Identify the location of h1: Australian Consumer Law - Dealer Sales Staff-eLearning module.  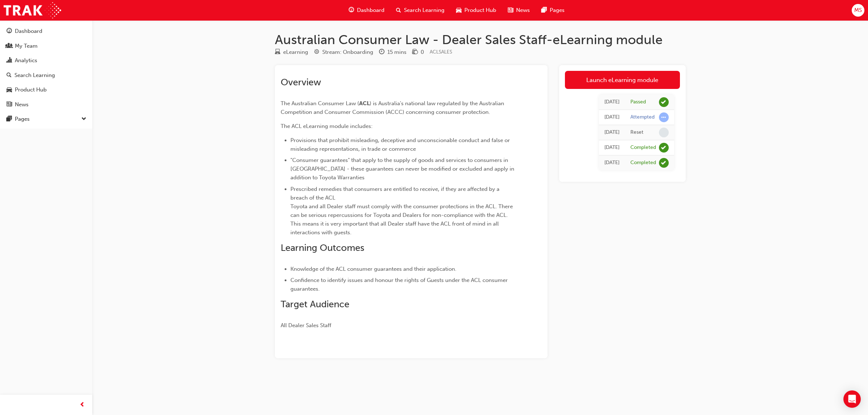
(480, 40).